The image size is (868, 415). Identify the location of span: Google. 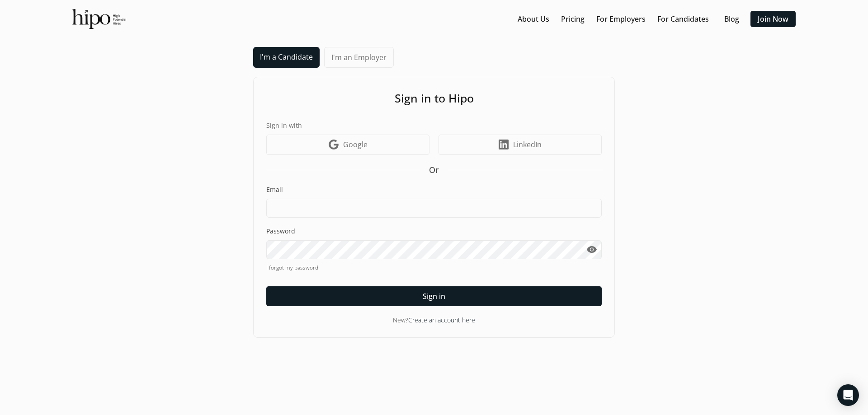
(356, 145).